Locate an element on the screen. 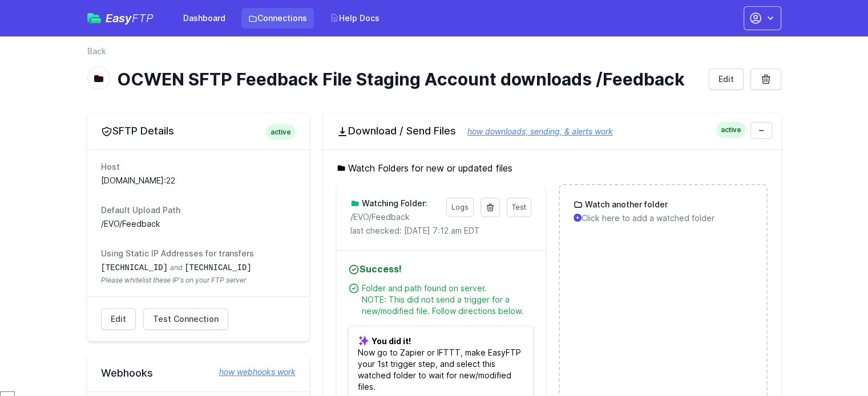  img: easyftp_logo.png is located at coordinates (94, 18).